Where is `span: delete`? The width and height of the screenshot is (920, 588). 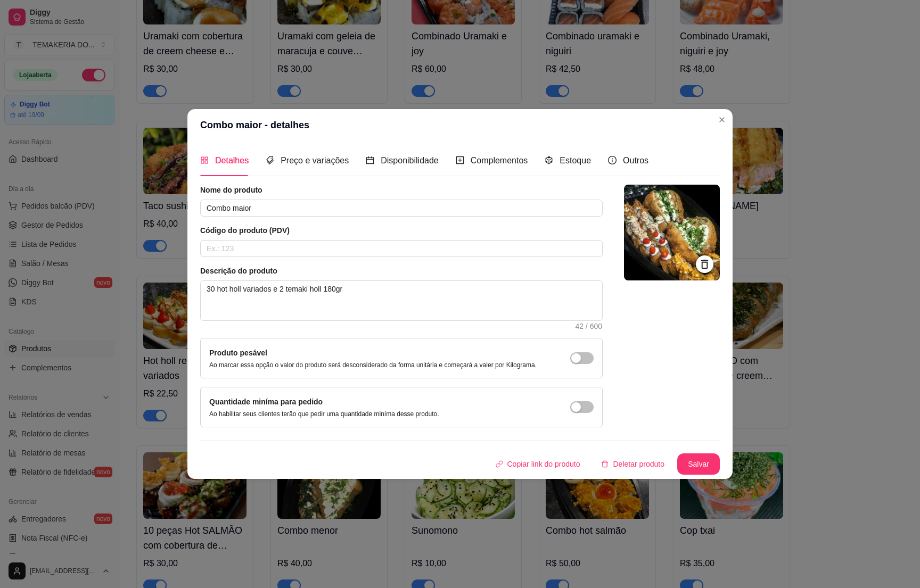 span: delete is located at coordinates (605, 464).